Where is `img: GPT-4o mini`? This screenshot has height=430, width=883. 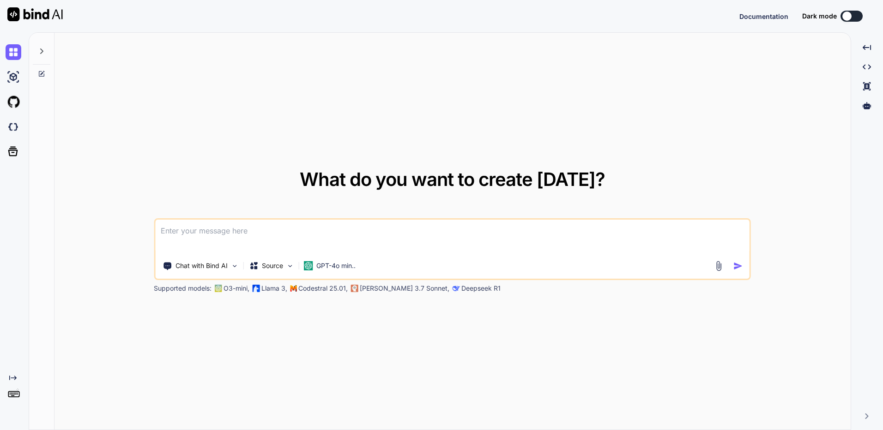 img: GPT-4o mini is located at coordinates (308, 266).